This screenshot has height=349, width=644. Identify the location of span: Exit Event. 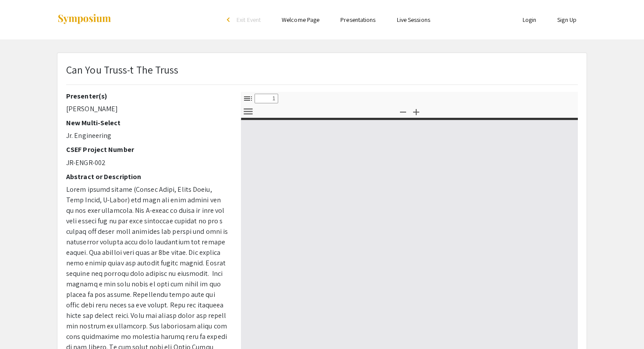
(249, 20).